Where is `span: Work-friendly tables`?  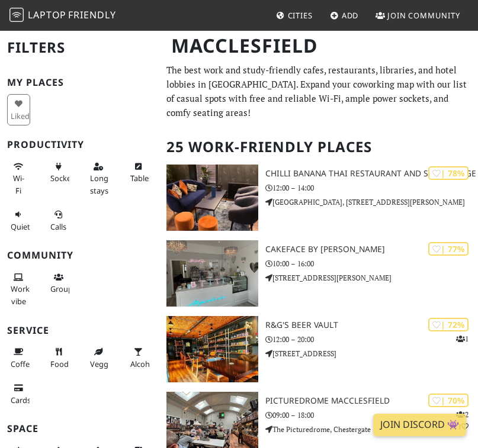
span: Work-friendly tables is located at coordinates (141, 178).